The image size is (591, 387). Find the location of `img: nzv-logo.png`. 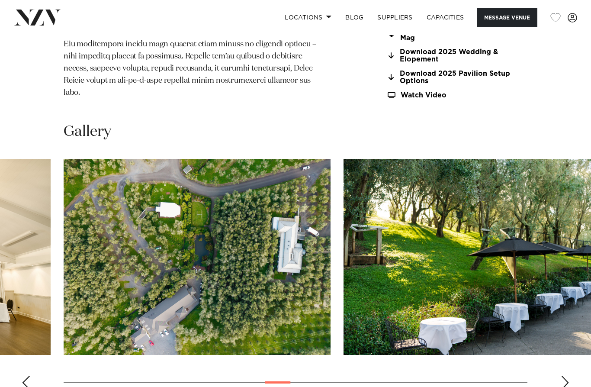

img: nzv-logo.png is located at coordinates (37, 17).